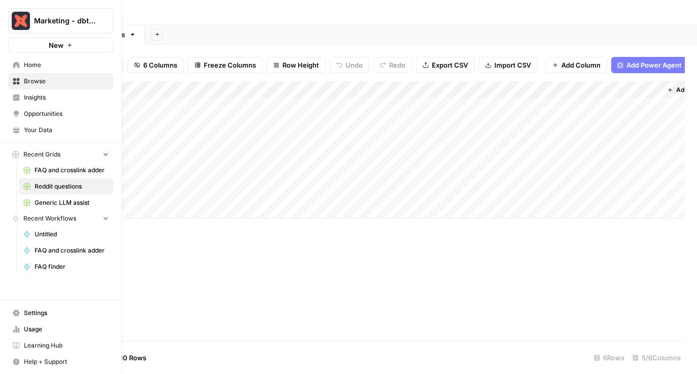  What do you see at coordinates (397, 65) in the screenshot?
I see `span: Redo` at bounding box center [397, 65].